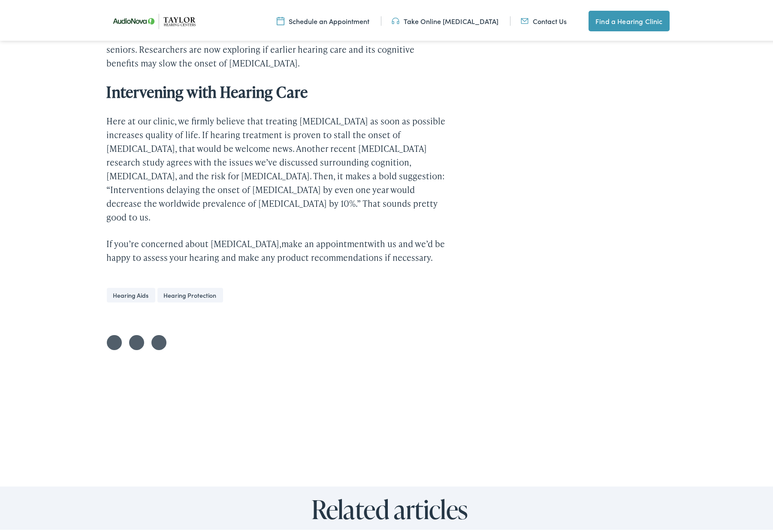 The image size is (773, 532). Describe the element at coordinates (207, 90) in the screenshot. I see `strong: Intervening with Hearing Care` at that location.